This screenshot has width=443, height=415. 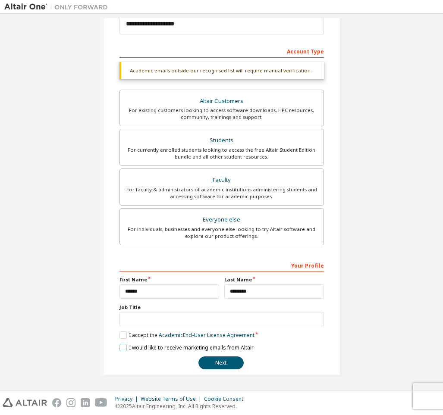 What do you see at coordinates (222, 51) in the screenshot?
I see `div: Account Type` at bounding box center [222, 51].